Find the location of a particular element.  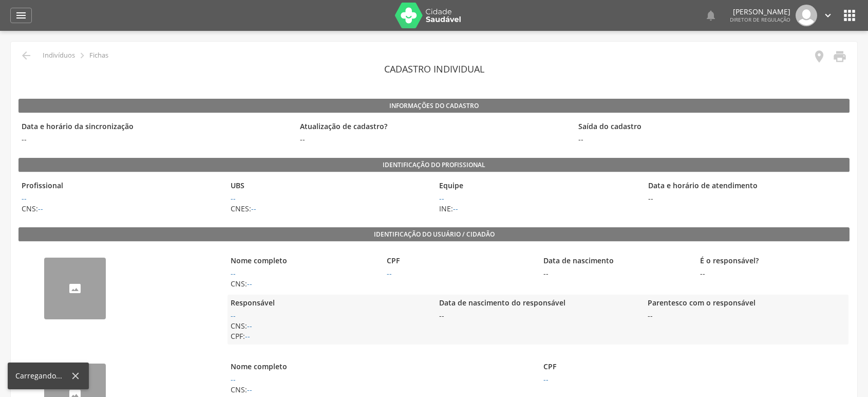

p: Indivíduos is located at coordinates (58, 56).